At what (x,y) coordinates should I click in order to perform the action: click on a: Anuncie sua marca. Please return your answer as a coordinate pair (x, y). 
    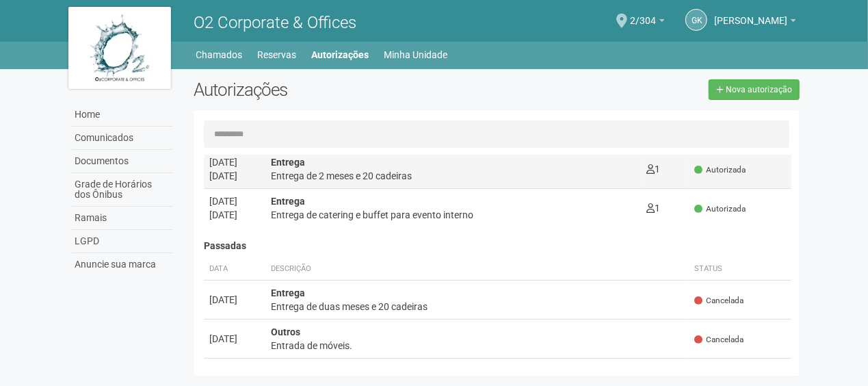
    Looking at the image, I should click on (123, 264).